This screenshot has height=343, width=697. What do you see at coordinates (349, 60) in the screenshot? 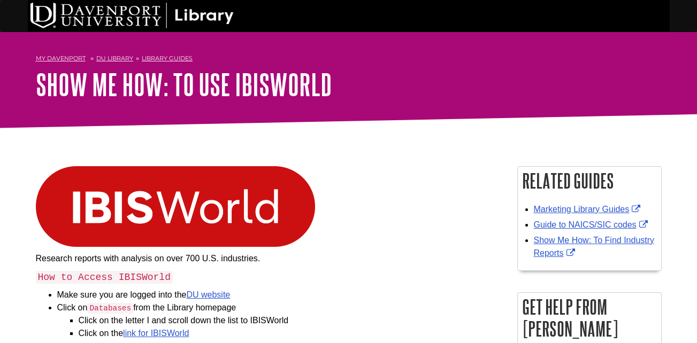
I see `nav: breadcrumb` at bounding box center [349, 60].